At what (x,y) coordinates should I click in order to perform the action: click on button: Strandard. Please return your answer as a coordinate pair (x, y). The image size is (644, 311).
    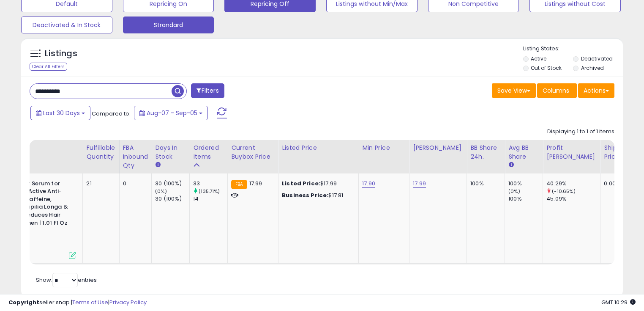
    Looking at the image, I should click on (169, 25).